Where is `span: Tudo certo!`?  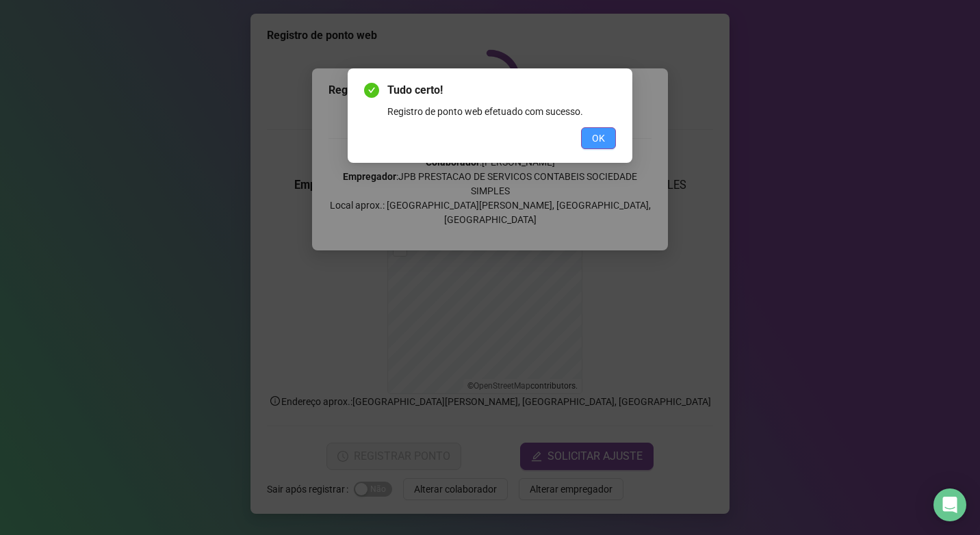
span: Tudo certo! is located at coordinates (502, 90).